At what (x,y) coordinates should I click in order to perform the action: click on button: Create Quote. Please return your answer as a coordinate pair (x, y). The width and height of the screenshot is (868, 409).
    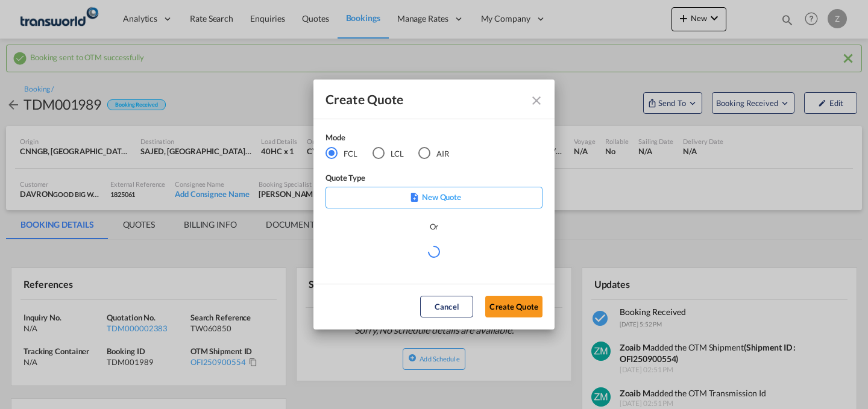
    Looking at the image, I should click on (514, 307).